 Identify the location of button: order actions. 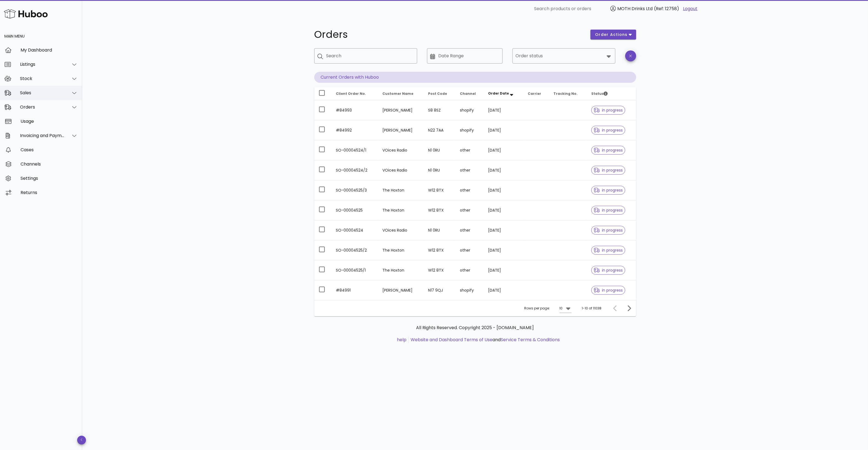
(613, 35).